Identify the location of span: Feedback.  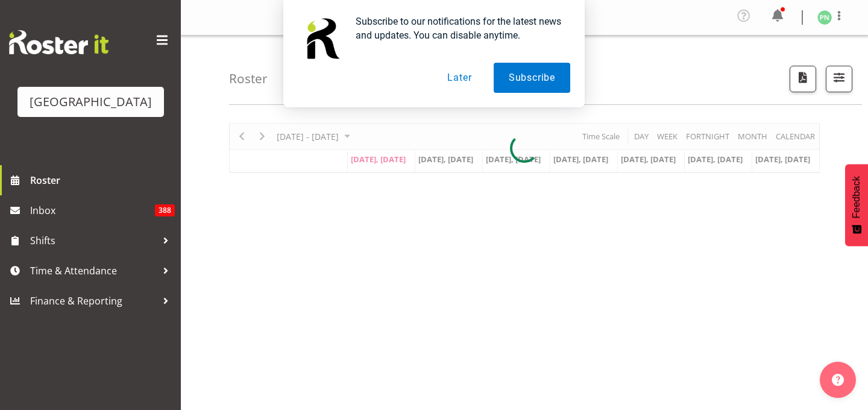
(857, 197).